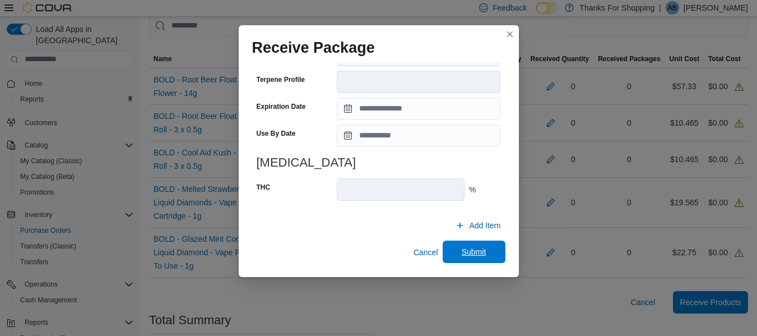 This screenshot has width=757, height=336. I want to click on button: Submit, so click(474, 252).